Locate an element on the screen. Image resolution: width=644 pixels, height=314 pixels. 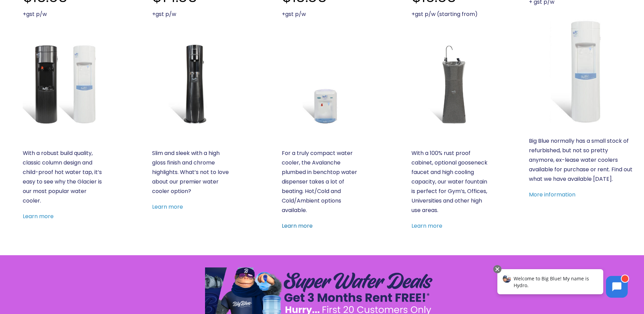
span: Welcome to Big Blue! My name is Hydro. is located at coordinates (61, 18).